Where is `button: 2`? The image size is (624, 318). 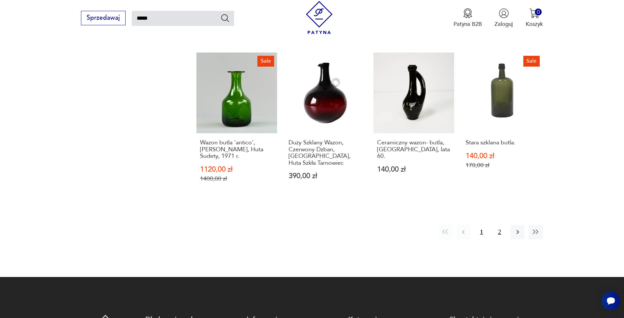
button: 2 is located at coordinates (499, 232).